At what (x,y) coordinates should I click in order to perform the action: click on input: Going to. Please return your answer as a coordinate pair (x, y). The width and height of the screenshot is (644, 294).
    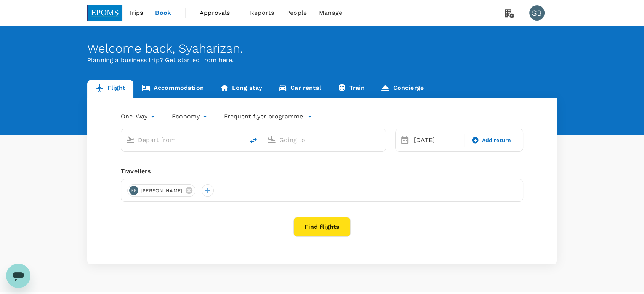
    Looking at the image, I should click on (324, 140).